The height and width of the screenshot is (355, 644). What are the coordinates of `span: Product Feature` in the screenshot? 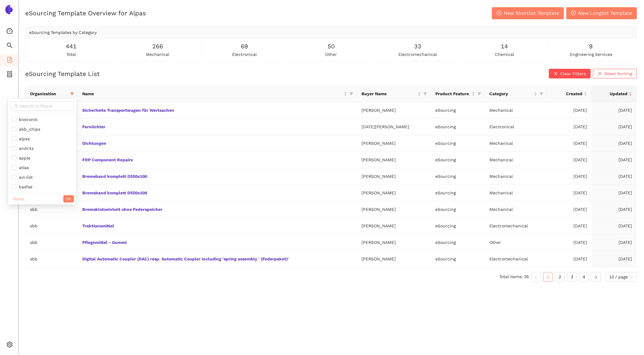 It's located at (453, 93).